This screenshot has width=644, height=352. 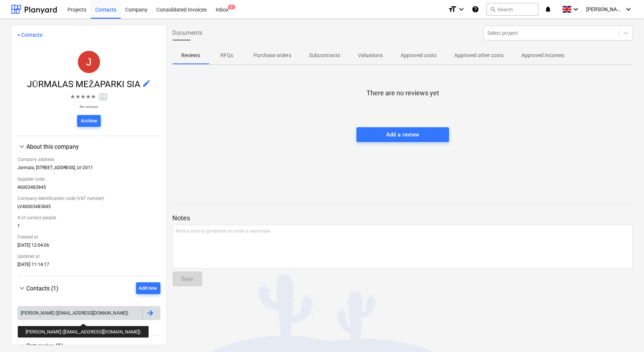 I want to click on div: Updated at, so click(x=89, y=256).